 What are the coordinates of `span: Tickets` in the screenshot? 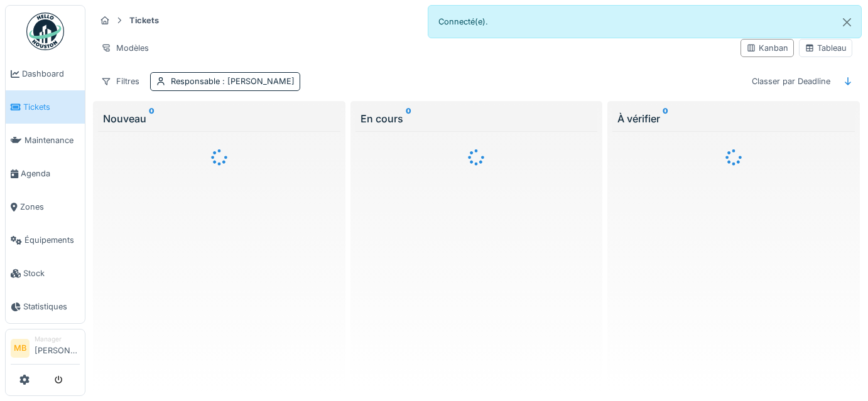 It's located at (51, 107).